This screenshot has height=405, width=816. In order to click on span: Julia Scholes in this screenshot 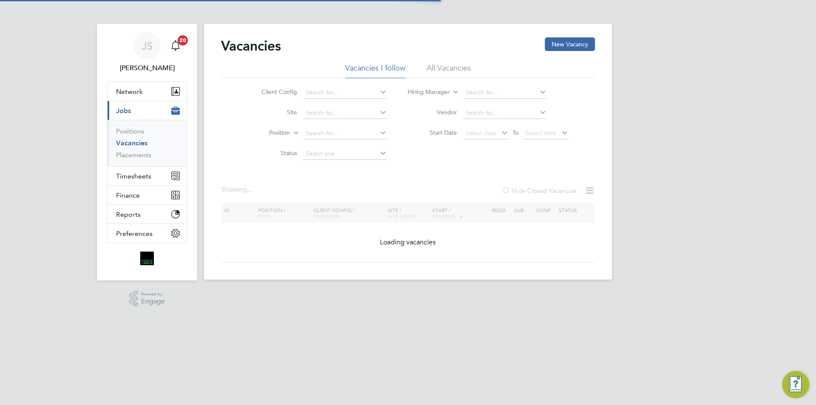, I will do `click(147, 68)`.